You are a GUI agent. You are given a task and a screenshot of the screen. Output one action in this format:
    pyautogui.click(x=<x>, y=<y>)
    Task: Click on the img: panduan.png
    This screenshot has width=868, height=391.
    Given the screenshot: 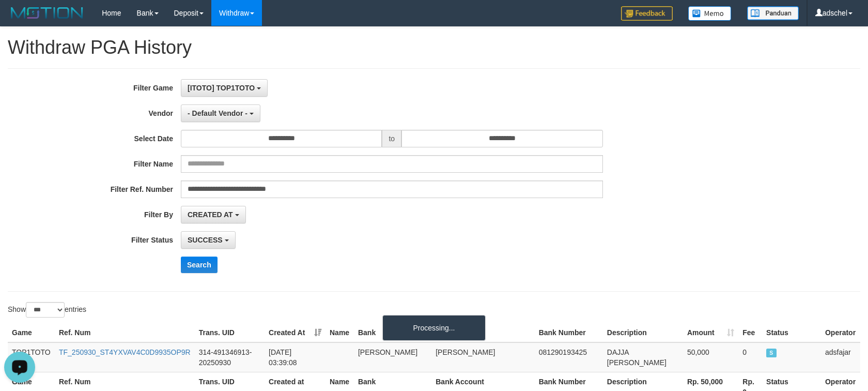 What is the action you would take?
    pyautogui.click(x=773, y=13)
    